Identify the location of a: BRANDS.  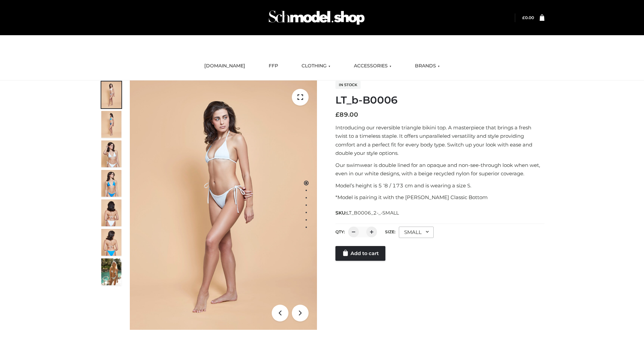
(427, 66).